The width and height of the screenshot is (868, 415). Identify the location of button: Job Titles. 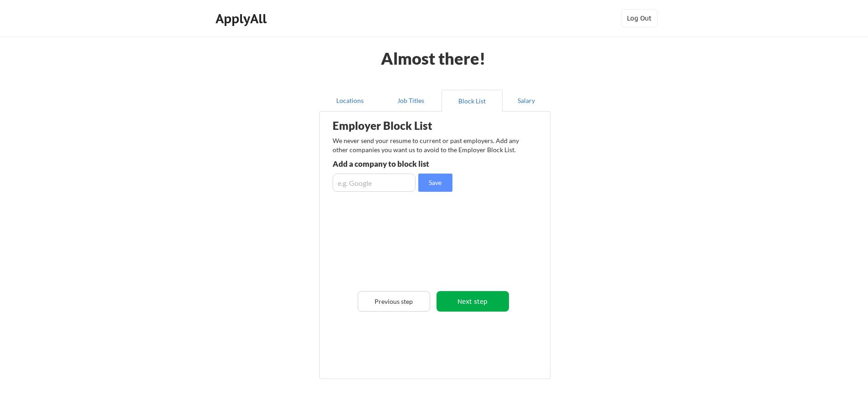
(411, 101).